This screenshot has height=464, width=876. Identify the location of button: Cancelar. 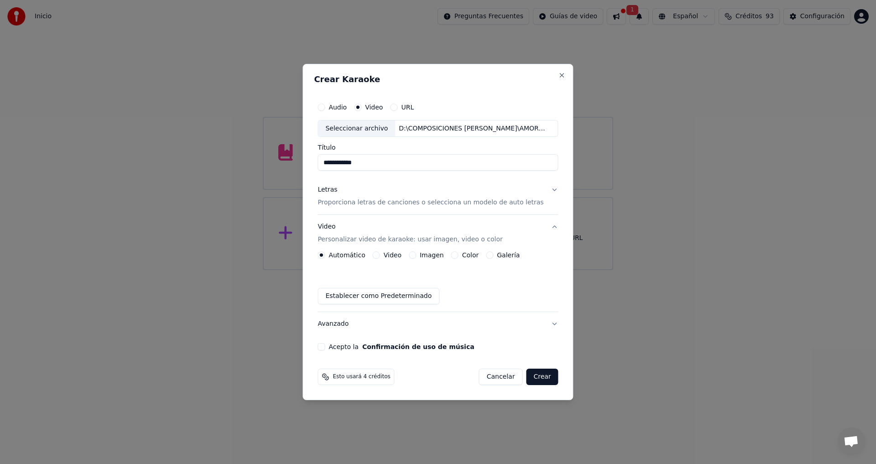
(501, 377).